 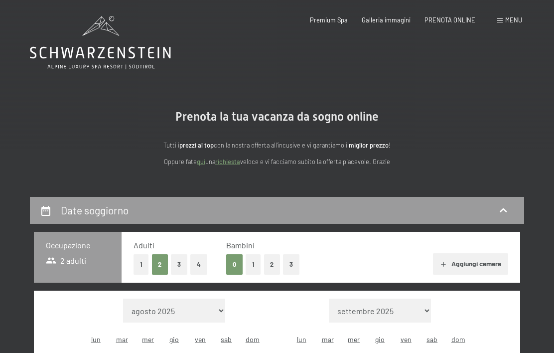 What do you see at coordinates (450, 20) in the screenshot?
I see `span: PRENOTA ONLINE` at bounding box center [450, 20].